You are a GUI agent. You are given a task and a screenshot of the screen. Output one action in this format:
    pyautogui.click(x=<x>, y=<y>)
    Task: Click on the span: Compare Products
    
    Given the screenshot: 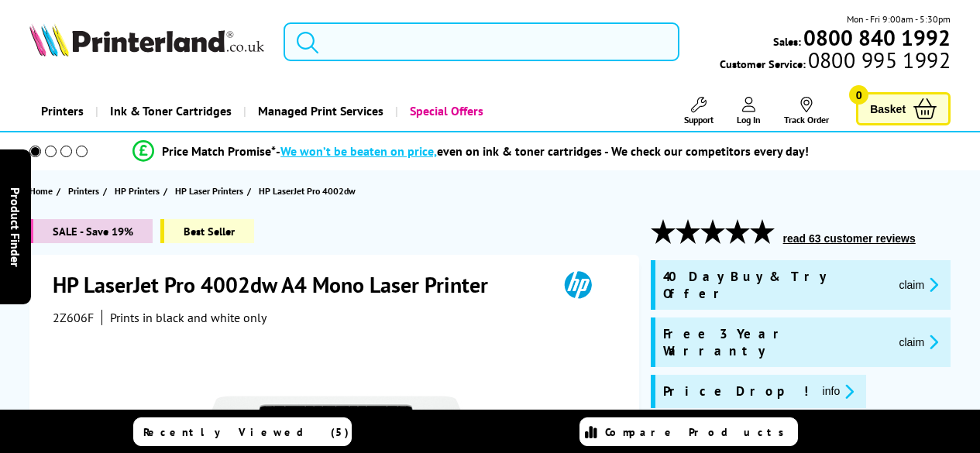 What is the action you would take?
    pyautogui.click(x=698, y=432)
    